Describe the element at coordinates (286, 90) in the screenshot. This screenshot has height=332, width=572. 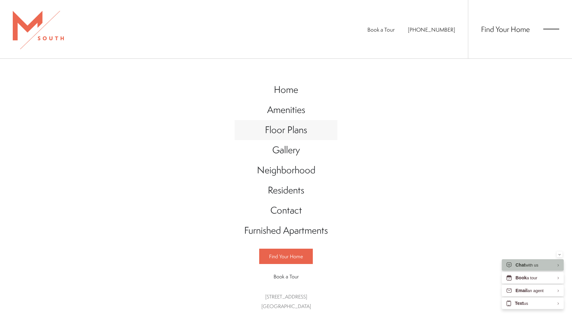
I see `a: Go to Home` at that location.